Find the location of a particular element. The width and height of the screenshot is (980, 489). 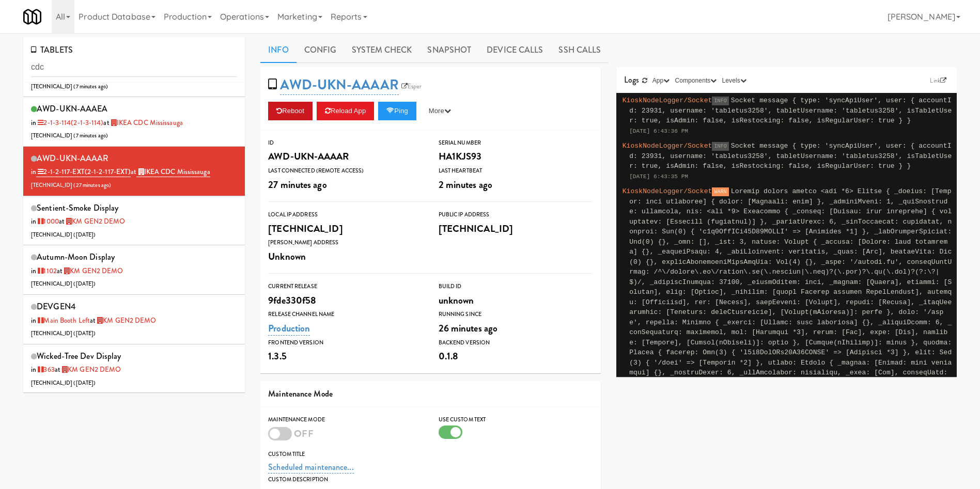

span: wicked-tree Dev Display is located at coordinates (79, 356).